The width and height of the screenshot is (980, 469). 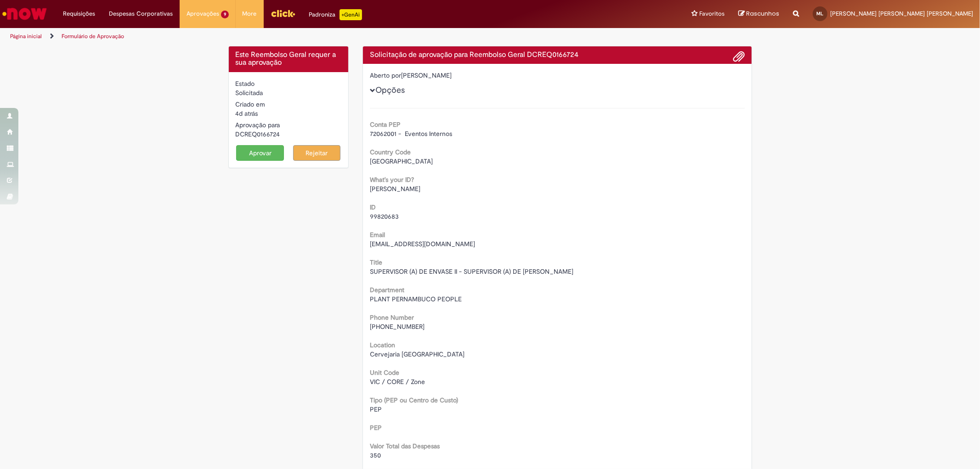 What do you see at coordinates (317, 153) in the screenshot?
I see `button: Rejeitar` at bounding box center [317, 153].